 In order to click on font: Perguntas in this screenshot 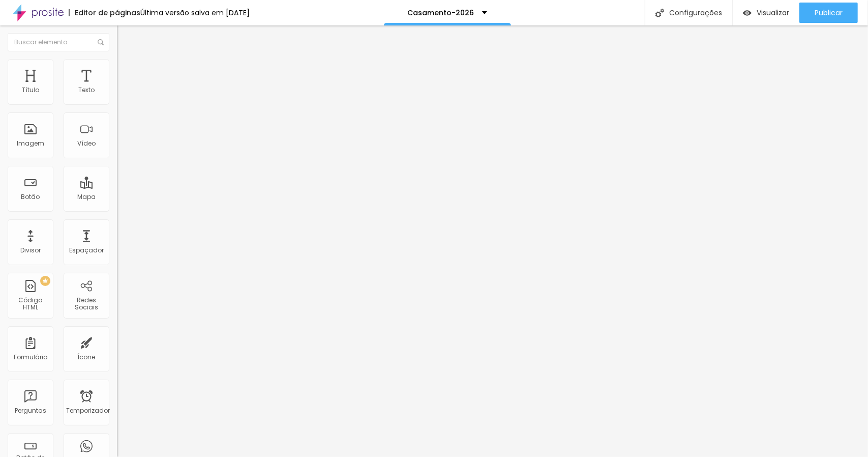, I will do `click(31, 410)`.